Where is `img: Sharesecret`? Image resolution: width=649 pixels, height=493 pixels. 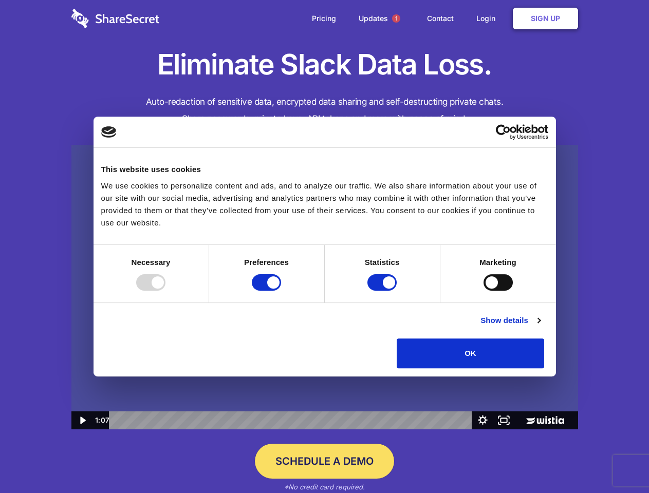 img: Sharesecret is located at coordinates (325, 287).